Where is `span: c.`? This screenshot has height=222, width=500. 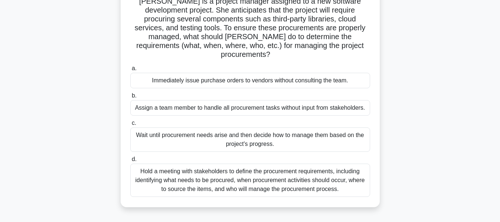
span: c. is located at coordinates (134, 123).